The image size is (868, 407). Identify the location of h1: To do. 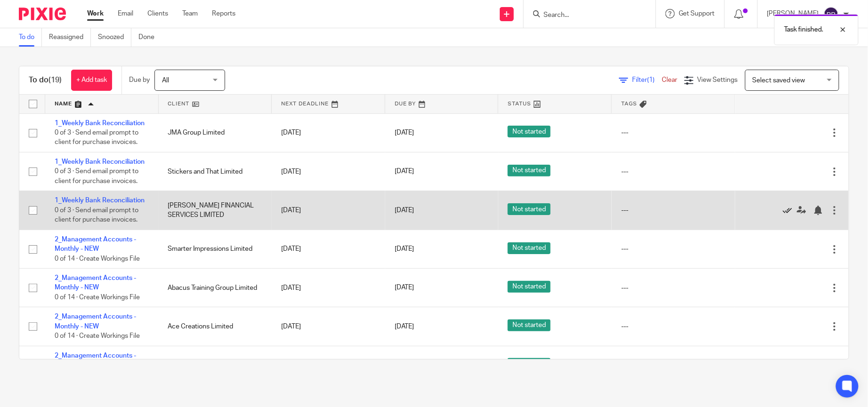
(45, 80).